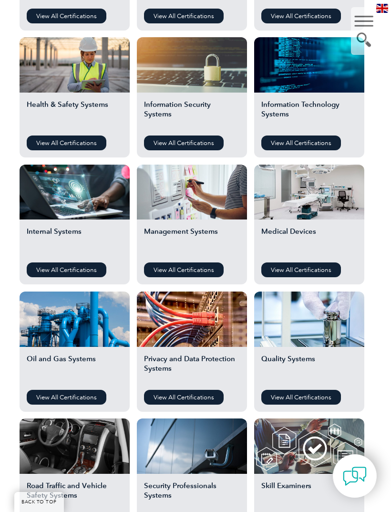 The width and height of the screenshot is (391, 512). What do you see at coordinates (309, 241) in the screenshot?
I see `h2: Medical Devices` at bounding box center [309, 241].